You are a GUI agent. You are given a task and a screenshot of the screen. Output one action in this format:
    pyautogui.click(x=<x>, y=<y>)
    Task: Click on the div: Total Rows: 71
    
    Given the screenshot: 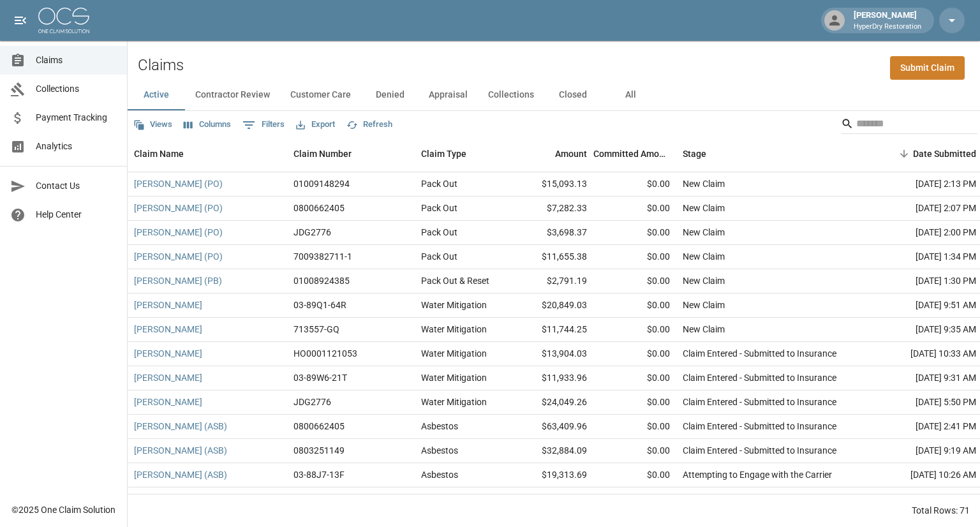 What is the action you would take?
    pyautogui.click(x=940, y=510)
    